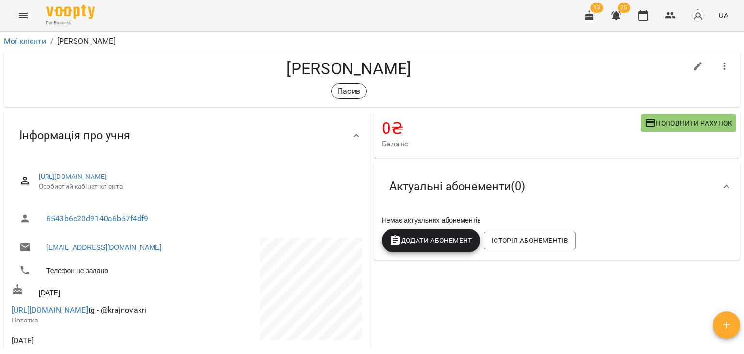 The image size is (744, 354). I want to click on nav: breadcrumb, so click(372, 41).